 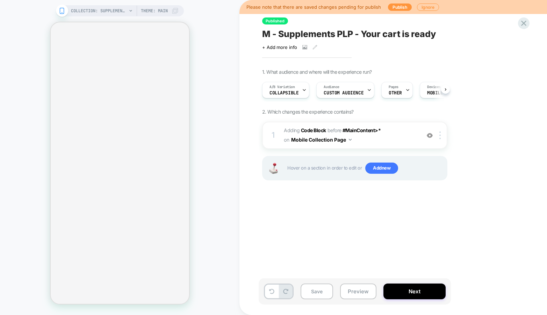 What do you see at coordinates (344, 93) in the screenshot?
I see `span: Custom Audience` at bounding box center [344, 93].